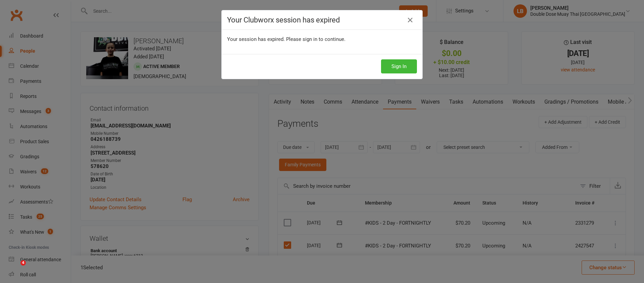 The height and width of the screenshot is (283, 644). I want to click on h4: Your Clubworx session has expired, so click(322, 20).